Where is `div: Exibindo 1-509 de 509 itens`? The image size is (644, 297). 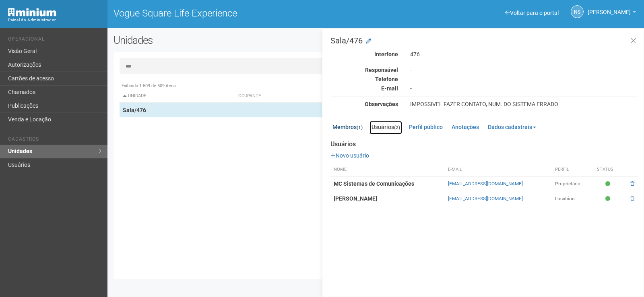 div: Exibindo 1-509 de 509 itens is located at coordinates (375, 86).